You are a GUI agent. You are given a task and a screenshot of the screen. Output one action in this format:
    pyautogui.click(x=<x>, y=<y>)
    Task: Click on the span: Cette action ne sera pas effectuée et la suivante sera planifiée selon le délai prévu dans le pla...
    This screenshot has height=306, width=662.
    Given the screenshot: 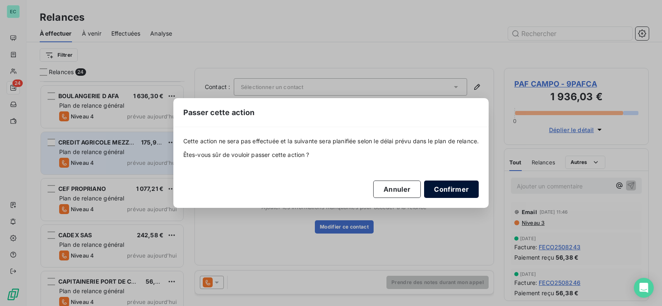 What is the action you would take?
    pyautogui.click(x=331, y=141)
    